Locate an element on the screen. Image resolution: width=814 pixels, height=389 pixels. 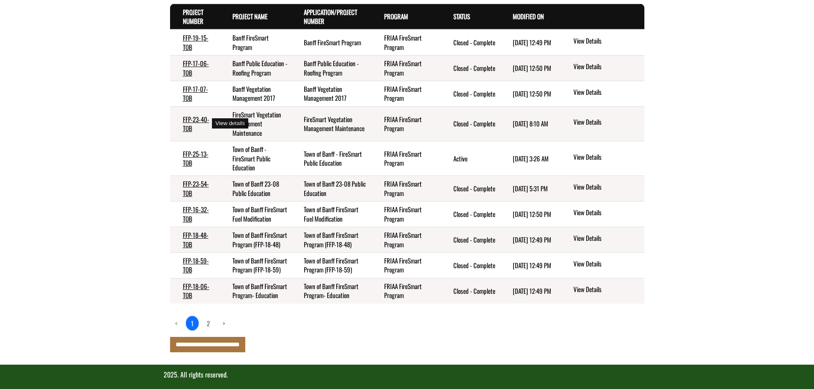
td: FFP-18-06-TOB is located at coordinates (195, 290).